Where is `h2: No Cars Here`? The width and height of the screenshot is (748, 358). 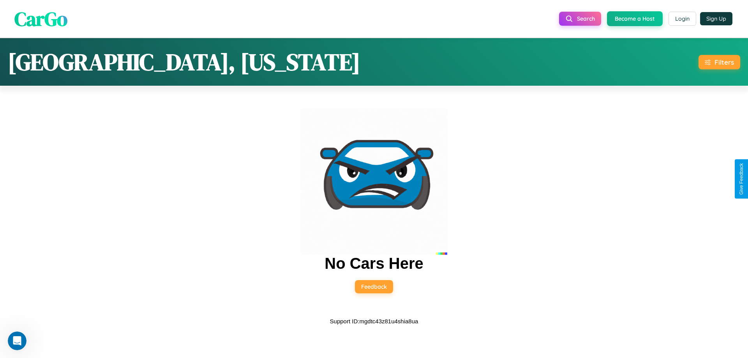
h2: No Cars Here is located at coordinates (374, 263).